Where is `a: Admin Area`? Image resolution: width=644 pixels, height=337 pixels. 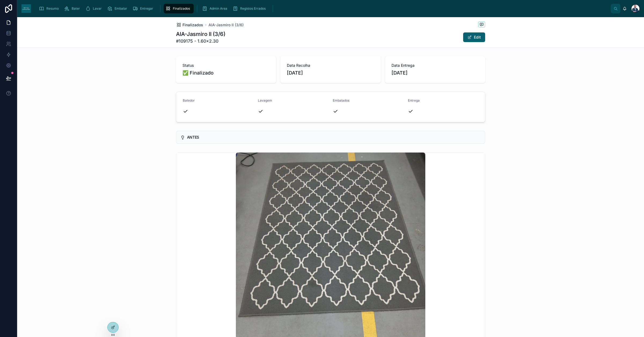
a: Admin Area is located at coordinates (216, 9).